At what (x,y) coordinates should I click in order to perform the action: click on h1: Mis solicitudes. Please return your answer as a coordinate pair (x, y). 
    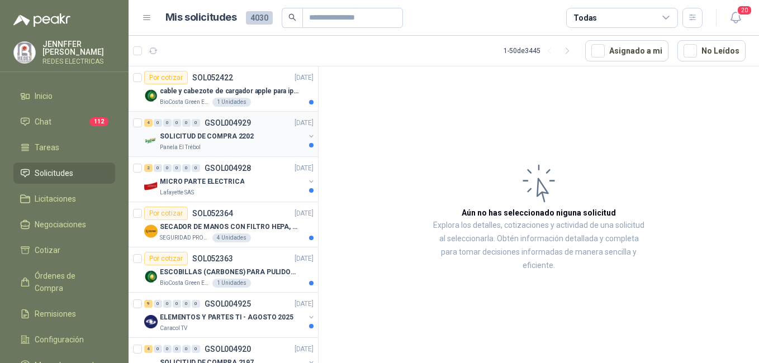
    Looking at the image, I should click on (201, 17).